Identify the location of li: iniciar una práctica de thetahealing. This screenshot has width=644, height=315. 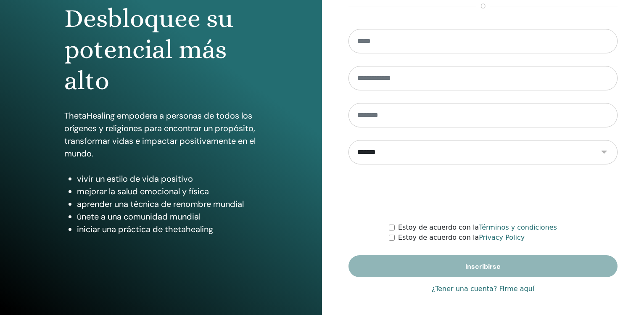
(167, 229).